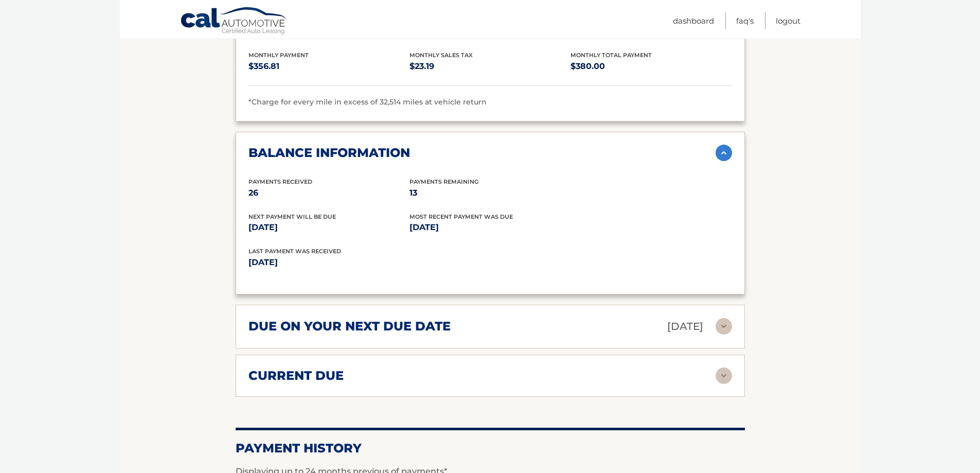 The image size is (980, 473). What do you see at coordinates (744, 20) in the screenshot?
I see `a: FAQ's` at bounding box center [744, 20].